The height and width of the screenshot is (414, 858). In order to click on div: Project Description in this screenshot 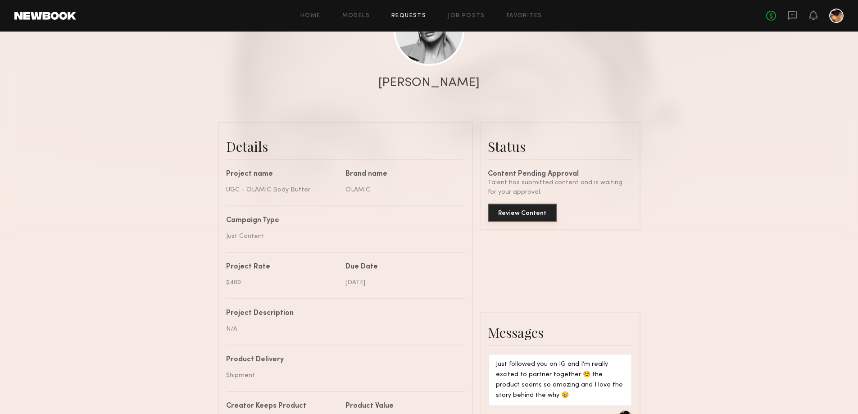, I will do `click(342, 313)`.